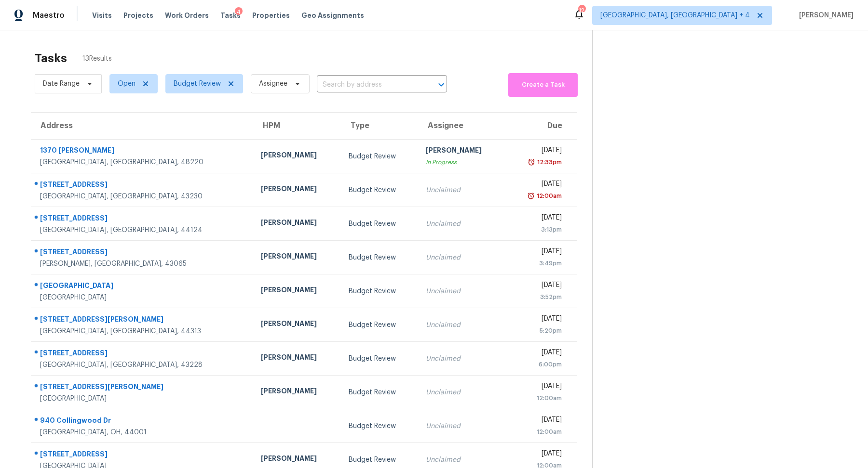  I want to click on button: Create a Task, so click(543, 85).